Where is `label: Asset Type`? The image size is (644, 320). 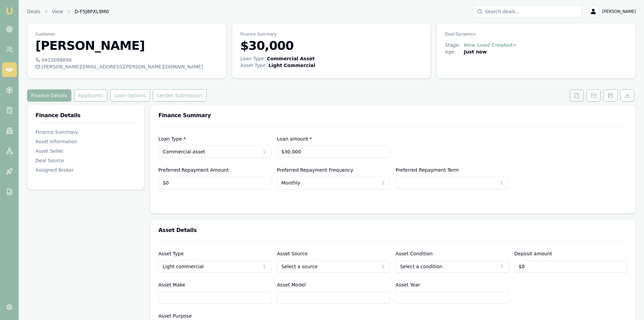 label: Asset Type is located at coordinates (171, 254).